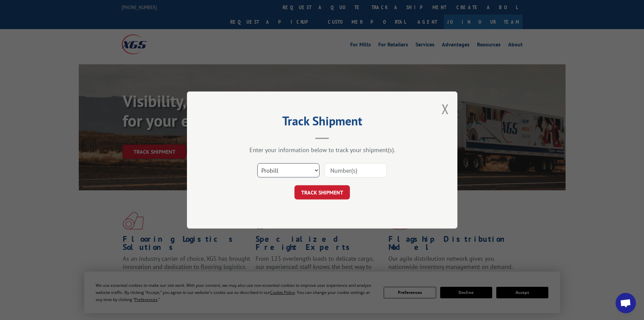  What do you see at coordinates (322, 123) in the screenshot?
I see `h2: Track Shipment` at bounding box center [322, 123].